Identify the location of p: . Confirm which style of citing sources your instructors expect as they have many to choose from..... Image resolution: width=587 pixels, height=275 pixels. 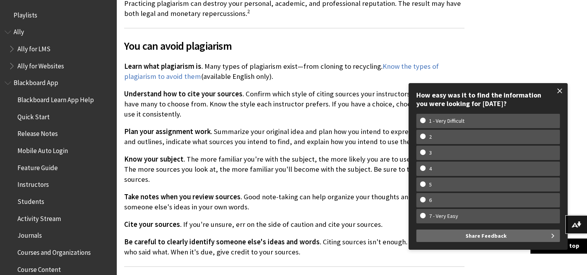
(294, 104).